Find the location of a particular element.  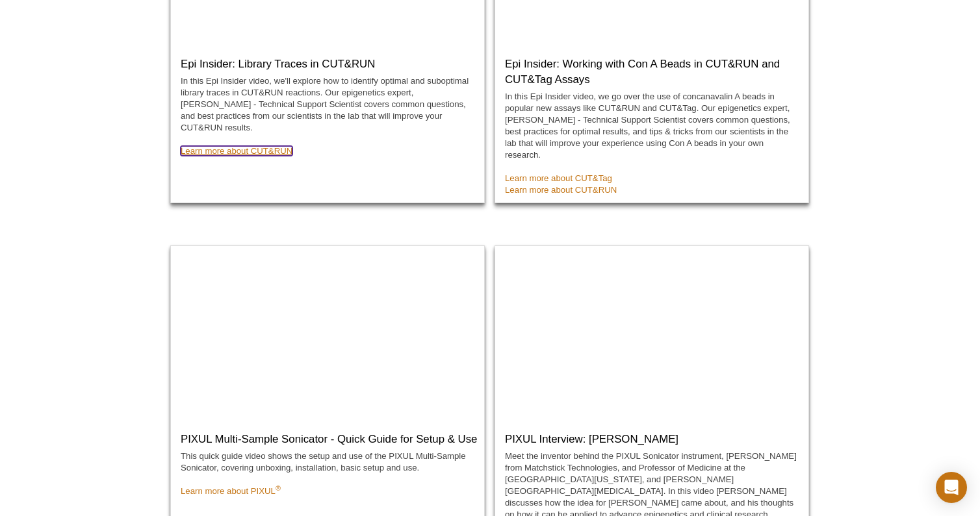

h3: Epi Insider: Working with Con A Beads in CUT&RUN and CUT&Tag Assays is located at coordinates (656, 67).